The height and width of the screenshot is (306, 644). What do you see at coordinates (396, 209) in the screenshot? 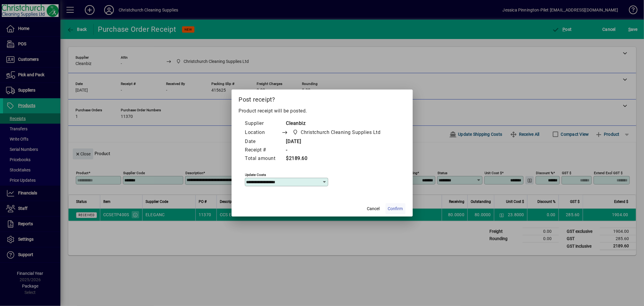
I see `button: Confirm` at bounding box center [396, 209].